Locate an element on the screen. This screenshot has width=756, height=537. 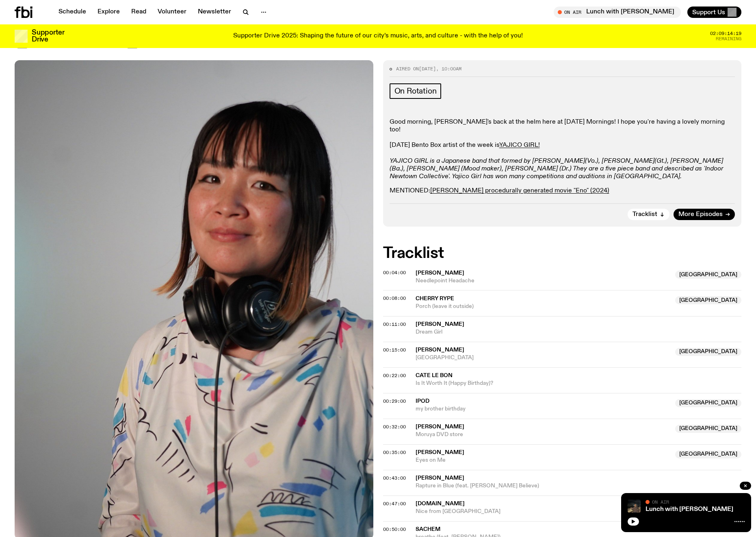
h2: Tracklist is located at coordinates (562, 253).